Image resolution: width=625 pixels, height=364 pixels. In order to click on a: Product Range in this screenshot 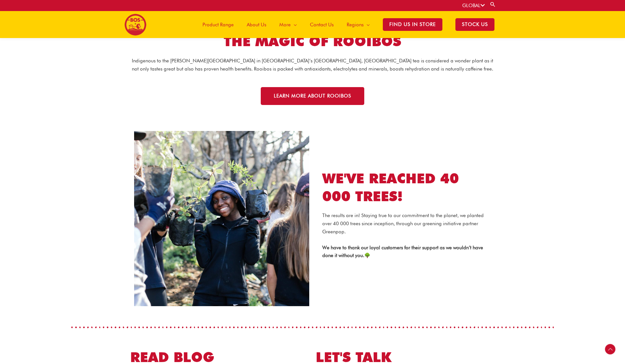, I will do `click(218, 24)`.